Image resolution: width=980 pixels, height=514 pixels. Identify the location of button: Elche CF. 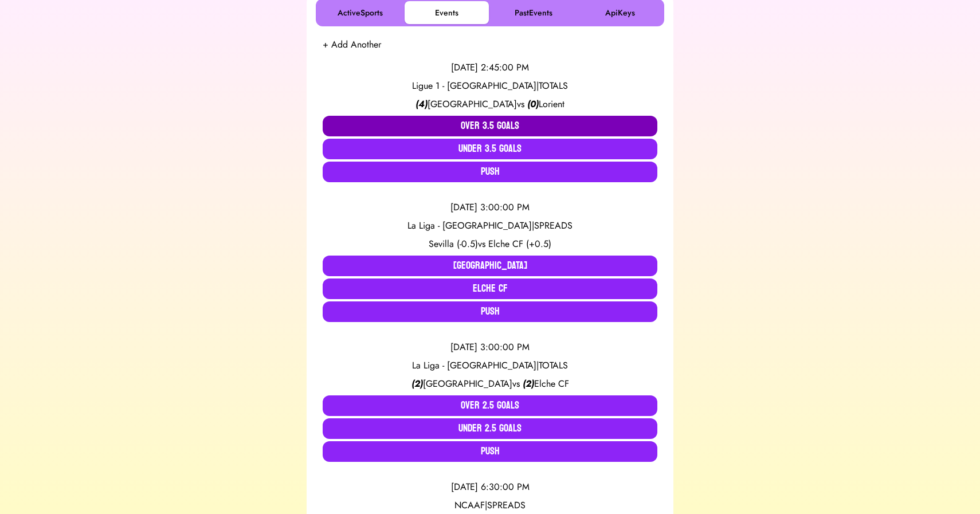
(490, 289).